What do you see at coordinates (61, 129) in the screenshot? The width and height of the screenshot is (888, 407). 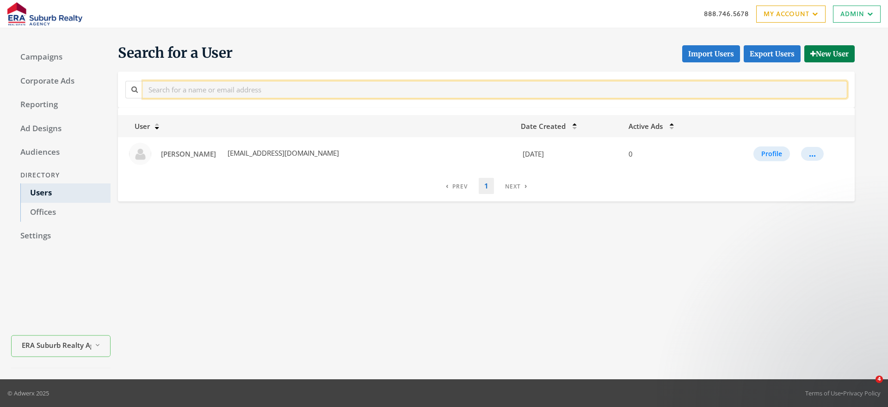 I see `a: Ad Designs` at bounding box center [61, 129].